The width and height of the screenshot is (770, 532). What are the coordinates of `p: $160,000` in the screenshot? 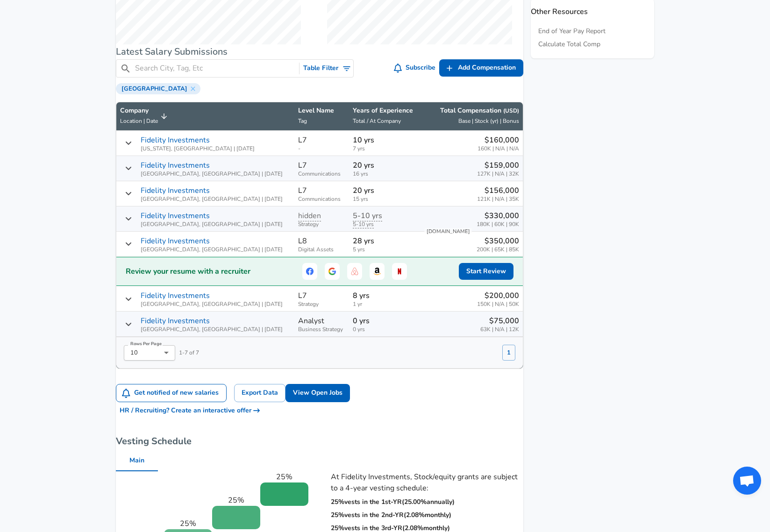 It's located at (498, 140).